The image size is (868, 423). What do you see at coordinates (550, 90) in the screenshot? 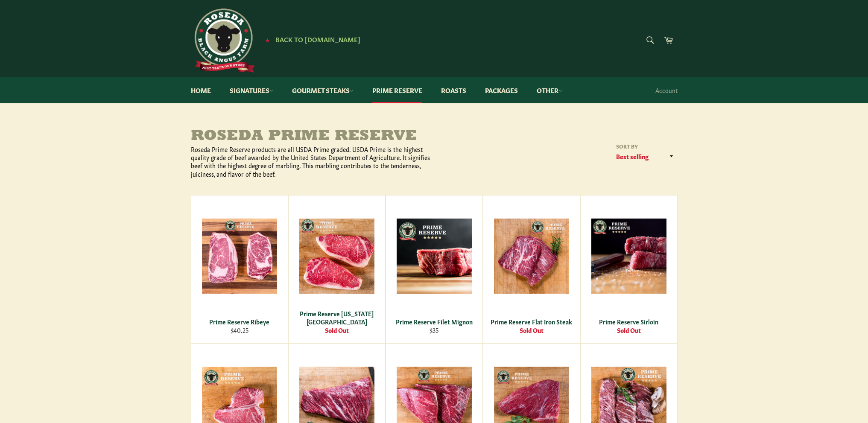
I see `a: Other` at bounding box center [550, 90].